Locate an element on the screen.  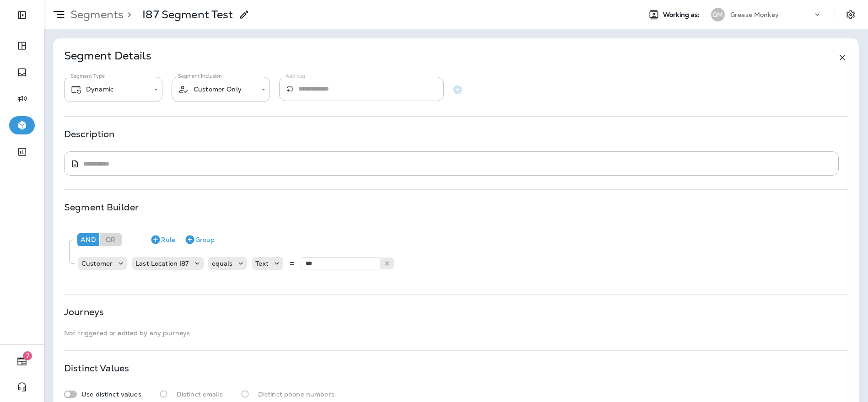
p: Segments is located at coordinates (95, 14).